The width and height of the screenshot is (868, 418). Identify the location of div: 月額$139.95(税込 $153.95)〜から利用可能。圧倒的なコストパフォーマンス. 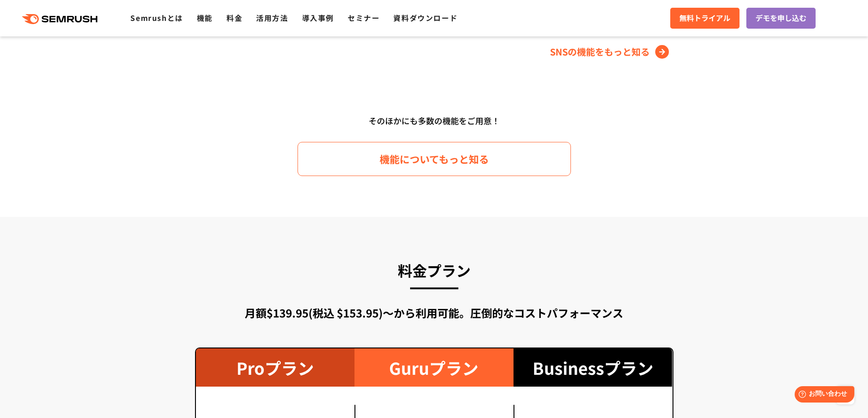
(434, 313).